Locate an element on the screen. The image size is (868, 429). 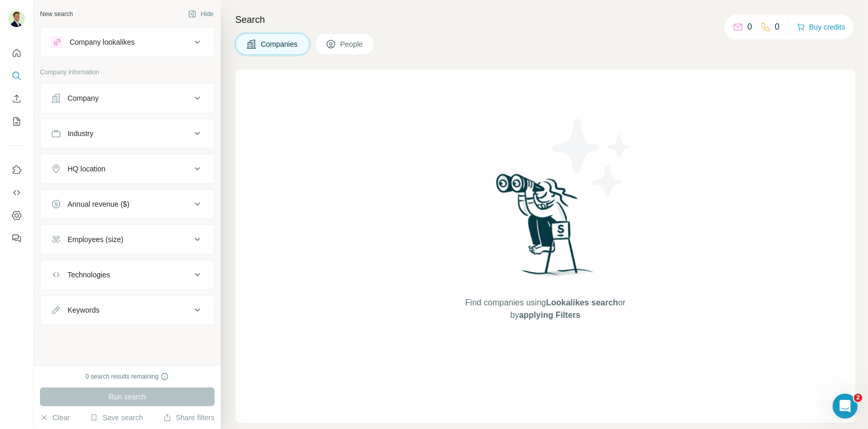
button: Company lookalikes is located at coordinates (128, 42).